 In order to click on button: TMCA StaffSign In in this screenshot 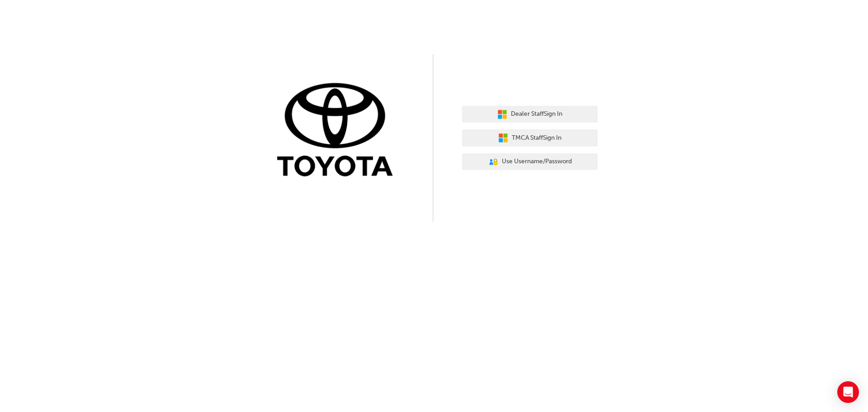, I will do `click(530, 138)`.